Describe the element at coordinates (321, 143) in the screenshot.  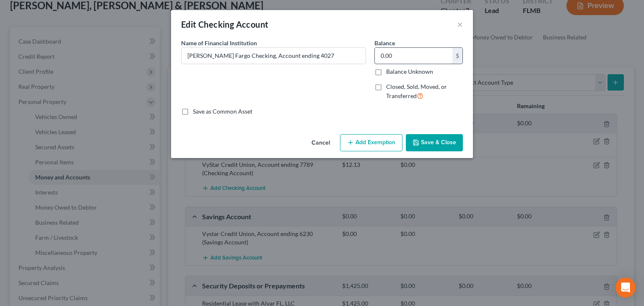
I see `button: Cancel` at that location.